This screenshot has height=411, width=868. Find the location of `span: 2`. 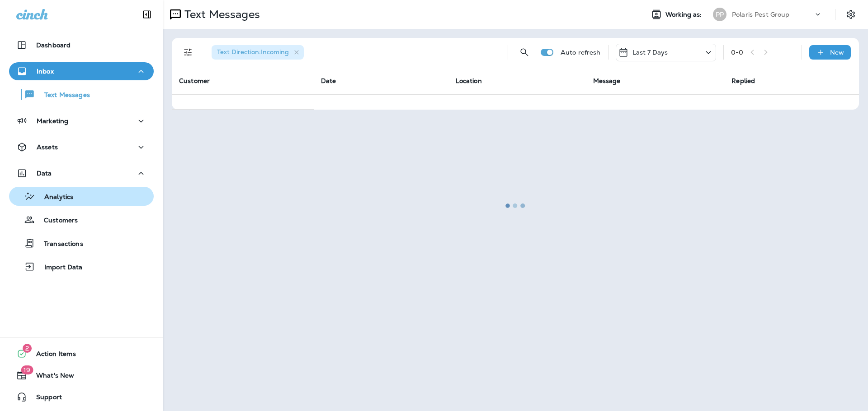

span: 2 is located at coordinates (27, 348).